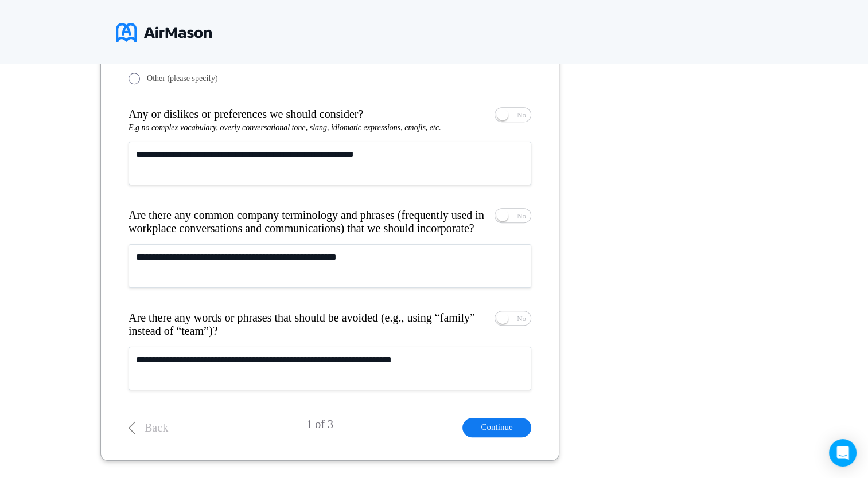 Image resolution: width=868 pixels, height=478 pixels. I want to click on div: Any or dislikes or preferences we should consider?, so click(245, 114).